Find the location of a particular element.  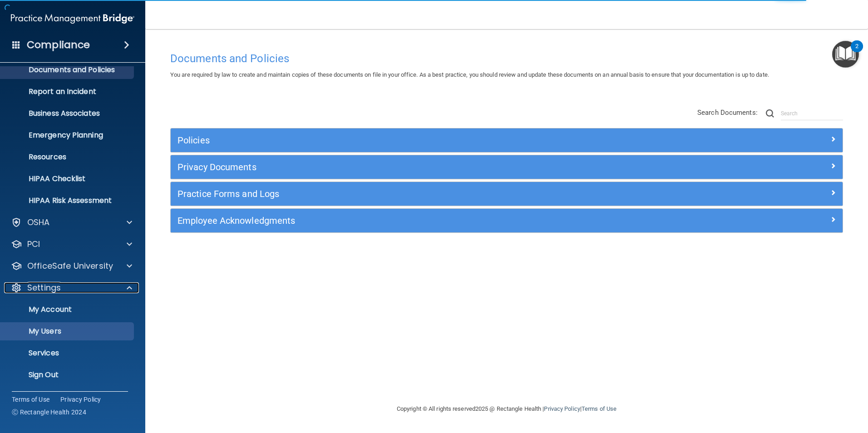

p: PCI is located at coordinates (33, 244).